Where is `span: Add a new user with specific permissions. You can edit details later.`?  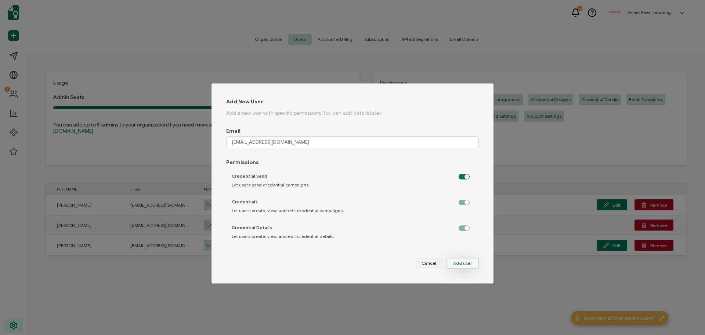
span: Add a new user with specific permissions. You can edit details later. is located at coordinates (304, 113).